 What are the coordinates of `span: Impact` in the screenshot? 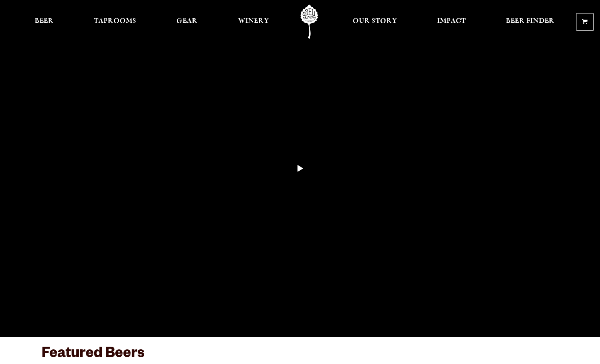 It's located at (452, 21).